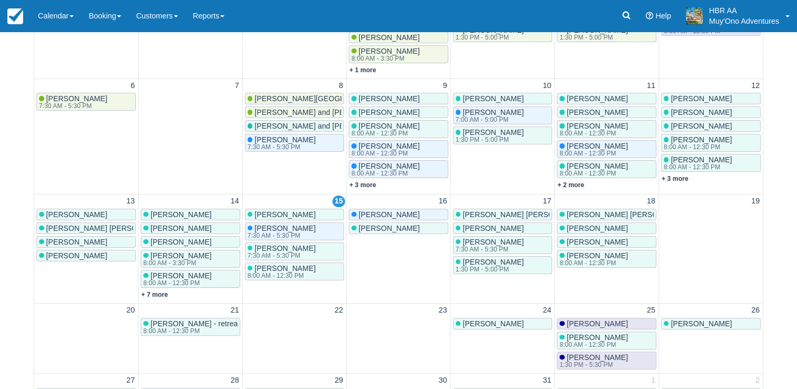  Describe the element at coordinates (131, 310) in the screenshot. I see `a: 20` at that location.